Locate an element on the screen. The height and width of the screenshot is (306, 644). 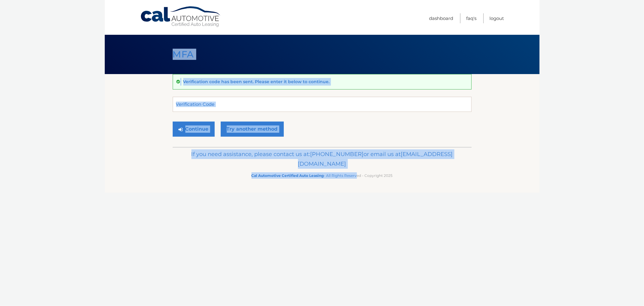
p: Verification code has been sent. Please enter it below to continue. is located at coordinates (256, 81).